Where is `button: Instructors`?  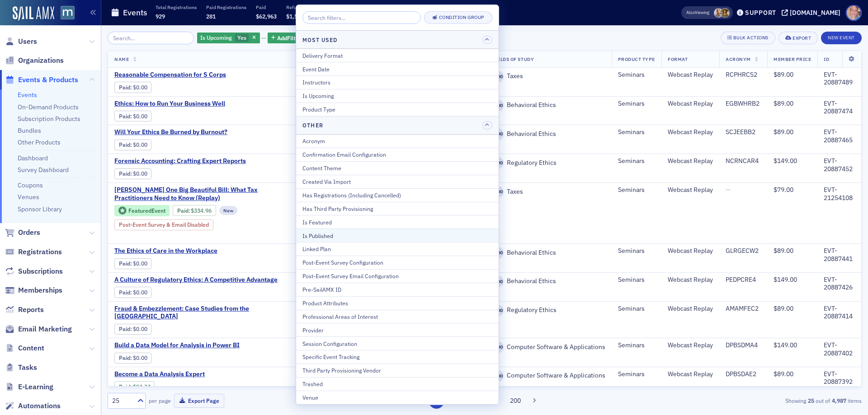
button: Instructors is located at coordinates (397, 82).